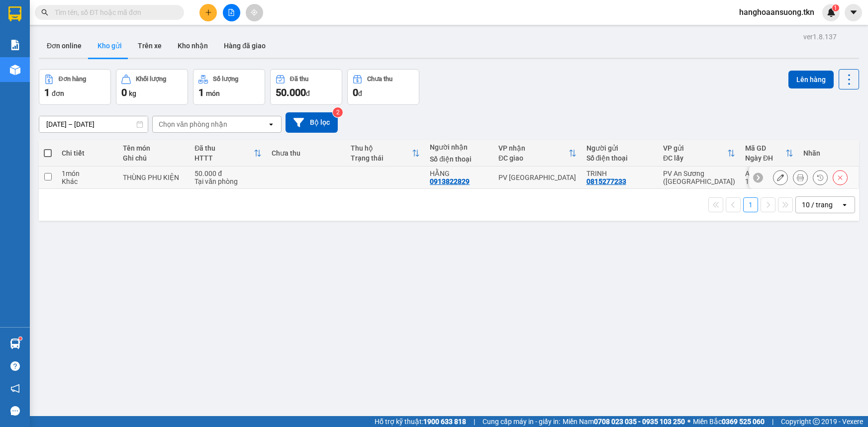 The width and height of the screenshot is (868, 427). What do you see at coordinates (764, 158) in the screenshot?
I see `div: Ngày ĐH` at bounding box center [764, 158].